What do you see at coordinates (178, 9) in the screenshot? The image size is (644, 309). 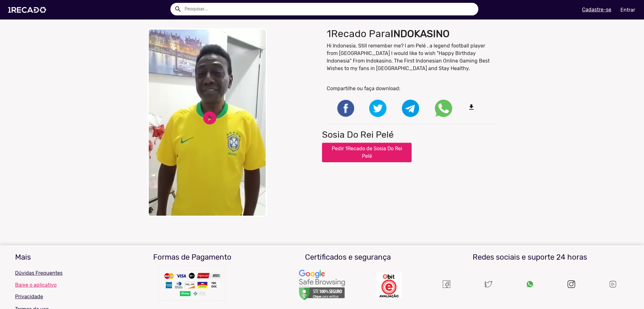 I see `button: Example home icon` at bounding box center [178, 9].